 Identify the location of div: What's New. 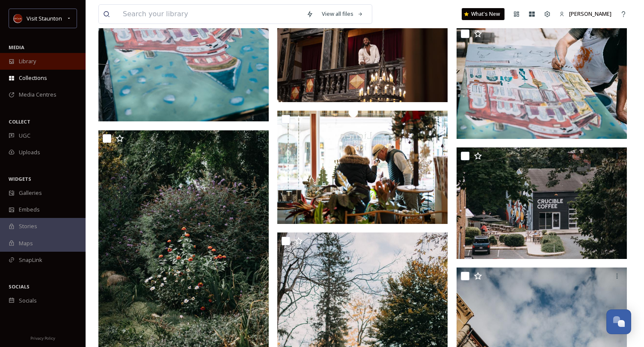
(483, 14).